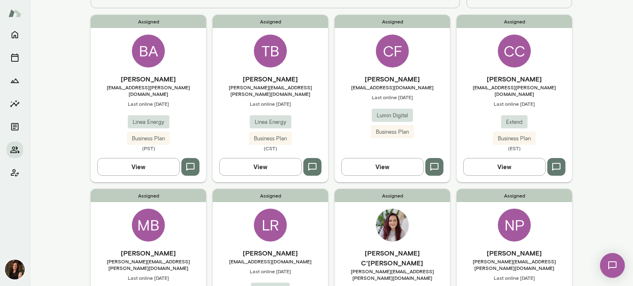 This screenshot has height=286, width=633. I want to click on button: Home, so click(15, 35).